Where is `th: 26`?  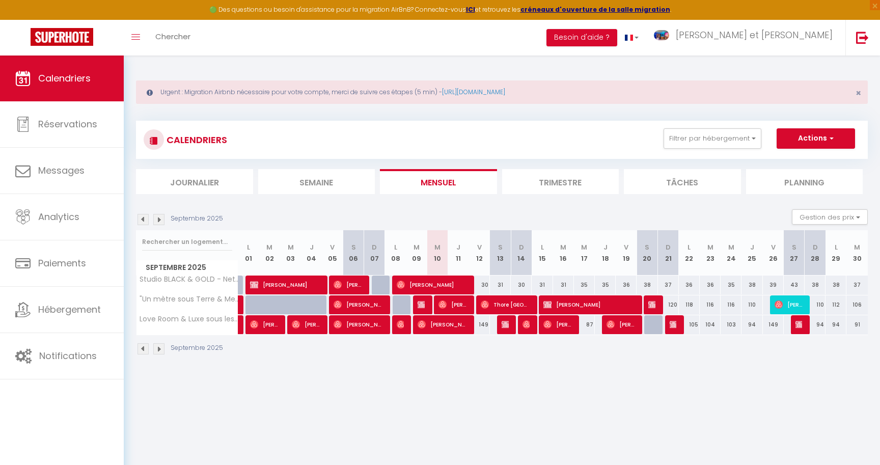 th: 26 is located at coordinates (773, 253).